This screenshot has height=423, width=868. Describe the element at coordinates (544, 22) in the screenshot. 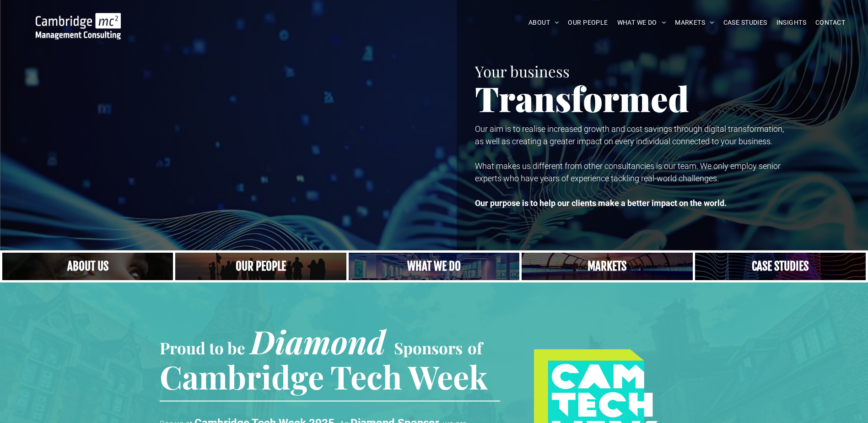

I see `a: ABOUT` at that location.